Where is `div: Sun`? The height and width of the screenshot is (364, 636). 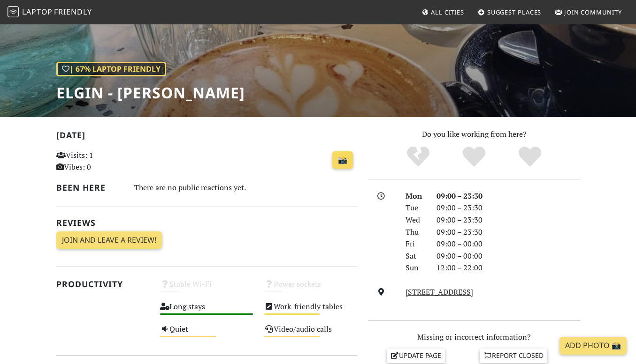 div: Sun is located at coordinates (415, 268).